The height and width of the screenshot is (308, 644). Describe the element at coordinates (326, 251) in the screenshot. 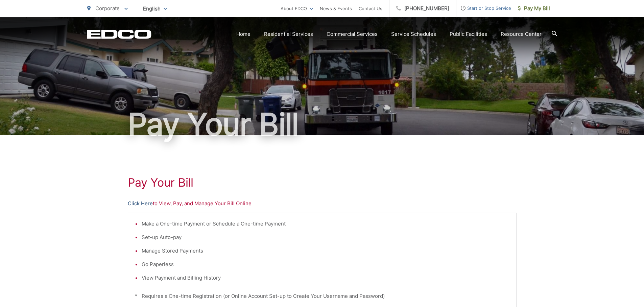

I see `li: Manage Stored Payments` at that location.